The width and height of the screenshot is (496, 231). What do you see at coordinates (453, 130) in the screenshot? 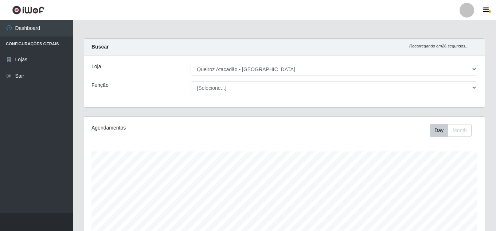
I see `div: Toolbar with button groups` at bounding box center [453, 130].